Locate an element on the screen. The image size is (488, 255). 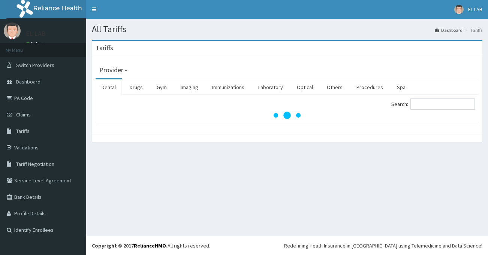
a: Immunizations is located at coordinates (228, 87).